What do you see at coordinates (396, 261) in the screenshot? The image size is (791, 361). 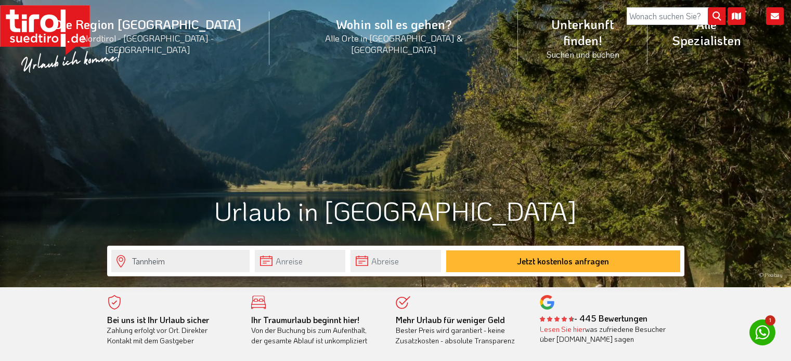 I see `input: Abreise` at bounding box center [396, 261].